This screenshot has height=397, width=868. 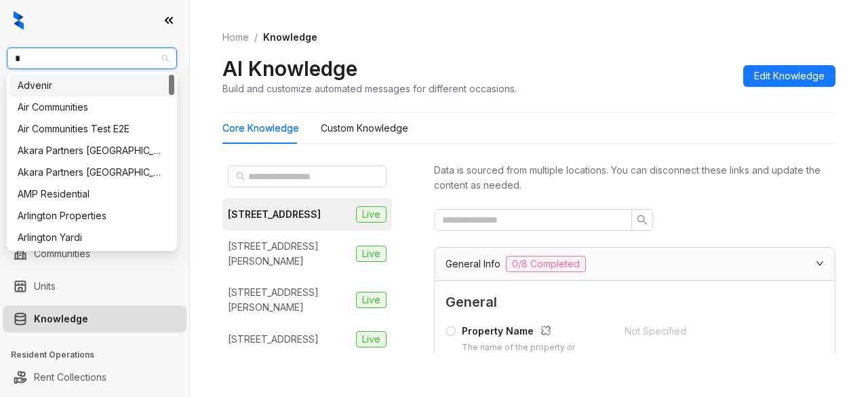 What do you see at coordinates (370, 88) in the screenshot?
I see `div: Build and customize automated messages for different occasions.` at bounding box center [370, 88].